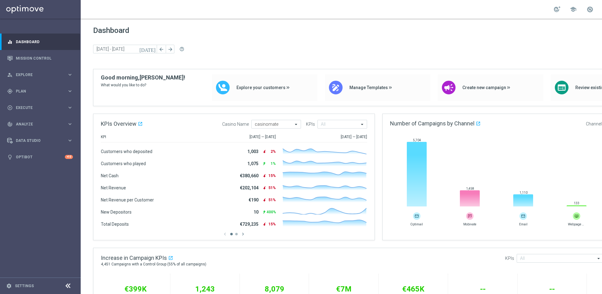  Describe the element at coordinates (40, 75) in the screenshot. I see `button: person_search Explore keyboard_arrow_right` at that location.